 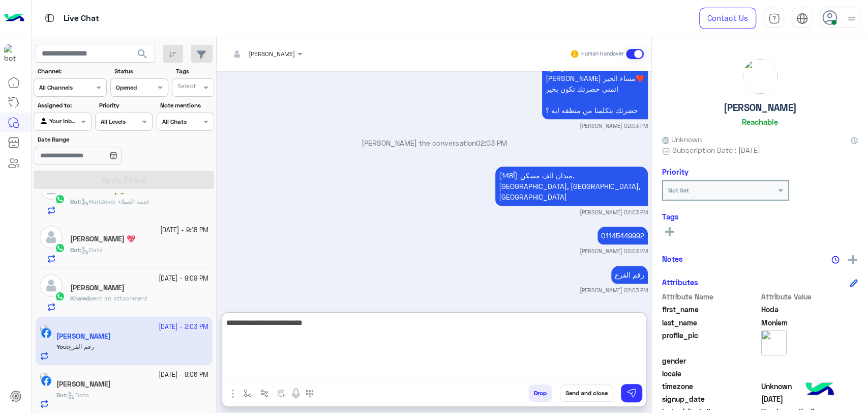 What do you see at coordinates (83, 384) in the screenshot?
I see `h5: Mohamed S Elmonier` at bounding box center [83, 384].